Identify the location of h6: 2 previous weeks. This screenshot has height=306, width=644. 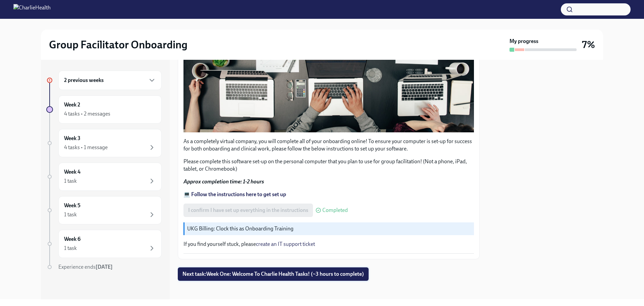
(84, 80).